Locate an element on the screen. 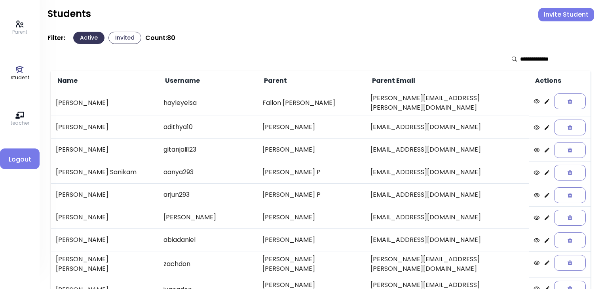 The width and height of the screenshot is (602, 289). span: Actions is located at coordinates (547, 81).